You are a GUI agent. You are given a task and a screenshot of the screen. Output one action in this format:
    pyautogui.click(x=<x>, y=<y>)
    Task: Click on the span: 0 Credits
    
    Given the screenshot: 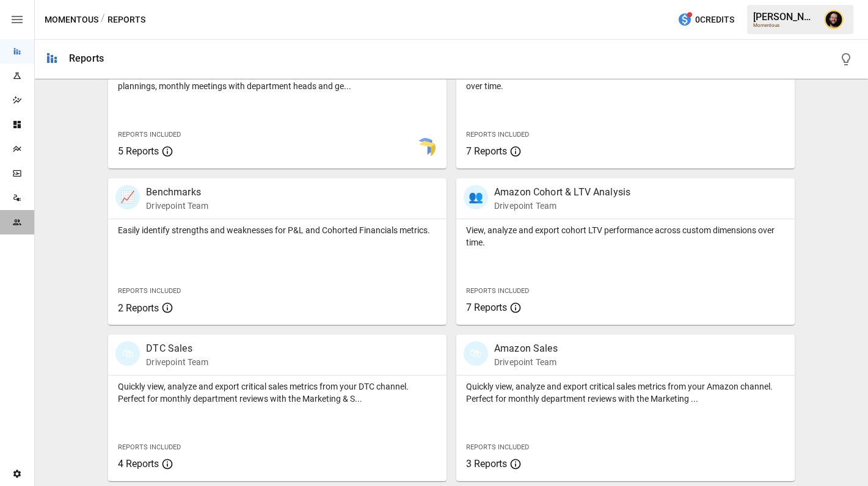 What is the action you would take?
    pyautogui.click(x=714, y=20)
    